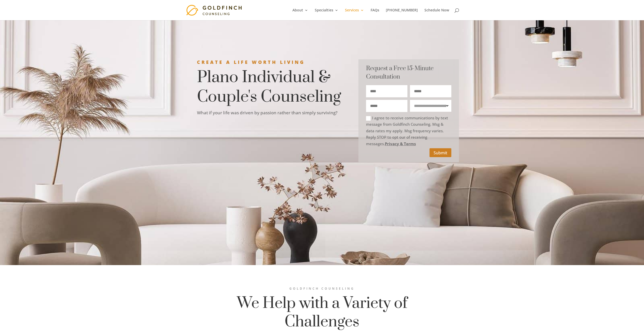  What do you see at coordinates (215, 10) in the screenshot?
I see `img: Goldfinch Counseling` at bounding box center [215, 10].